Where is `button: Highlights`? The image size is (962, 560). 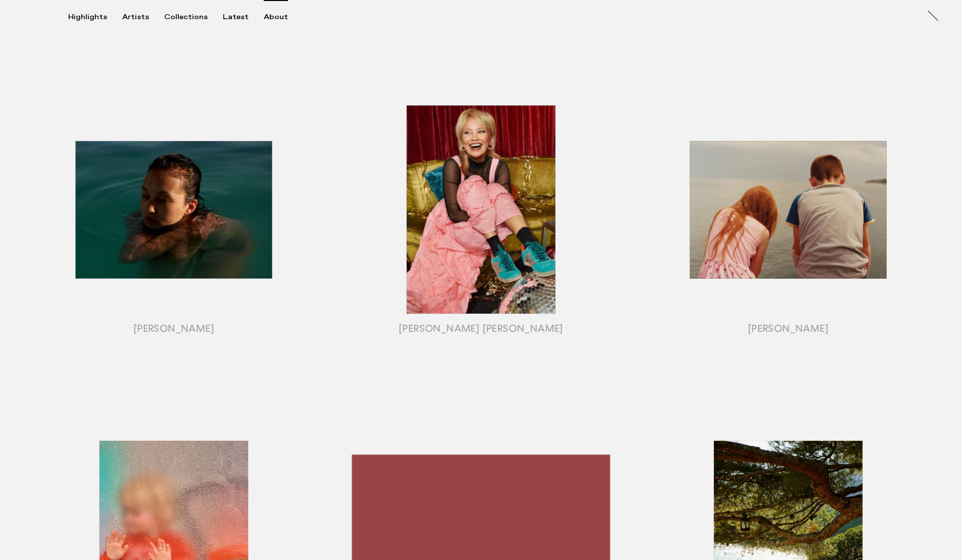 button: Highlights is located at coordinates (95, 17).